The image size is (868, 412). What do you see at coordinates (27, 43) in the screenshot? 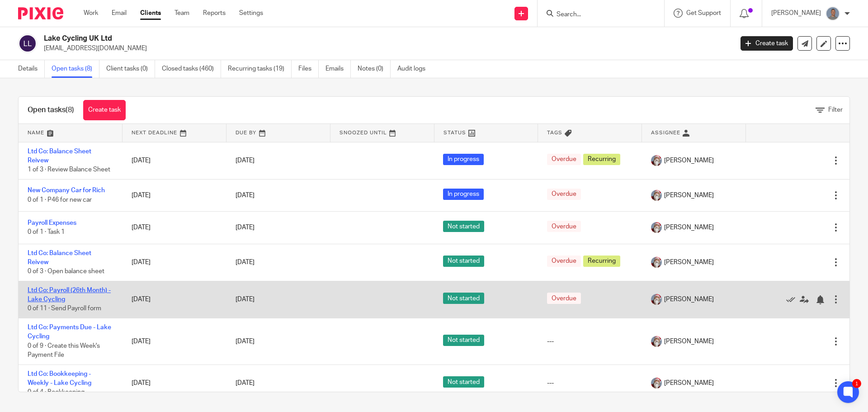
I see `img: svg%3E` at bounding box center [27, 43].